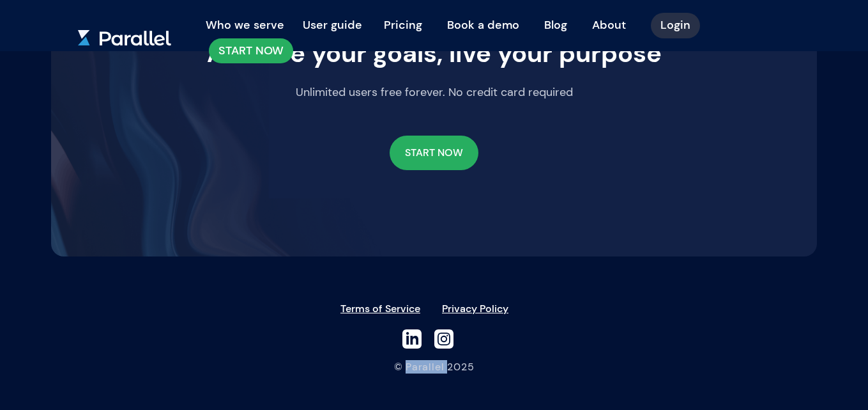 The height and width of the screenshot is (410, 868). I want to click on a: Blog, so click(556, 25).